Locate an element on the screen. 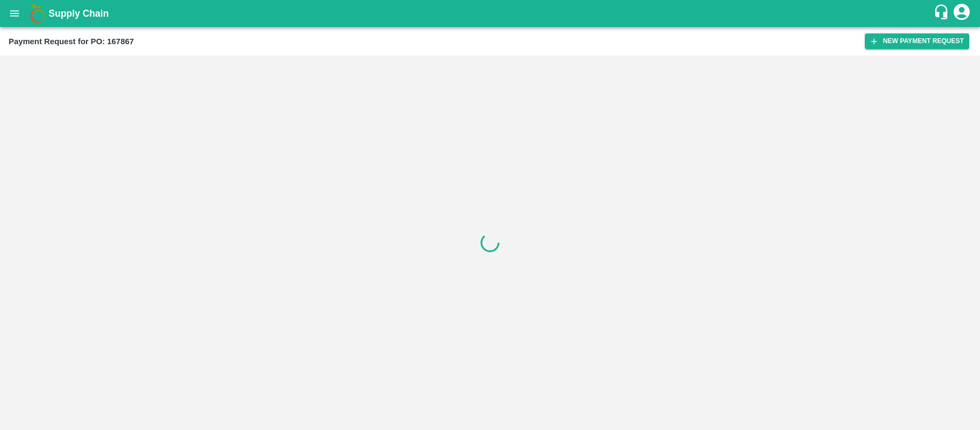 Image resolution: width=980 pixels, height=430 pixels. div: account of current user is located at coordinates (962, 14).